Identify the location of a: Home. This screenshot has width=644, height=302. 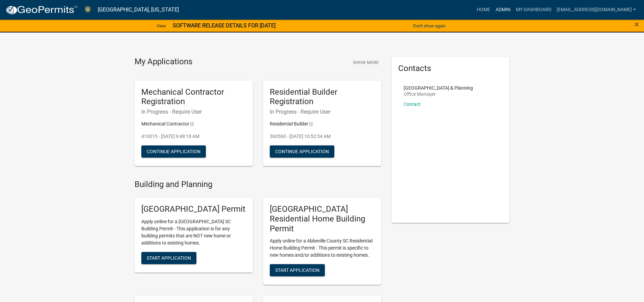
(483, 10).